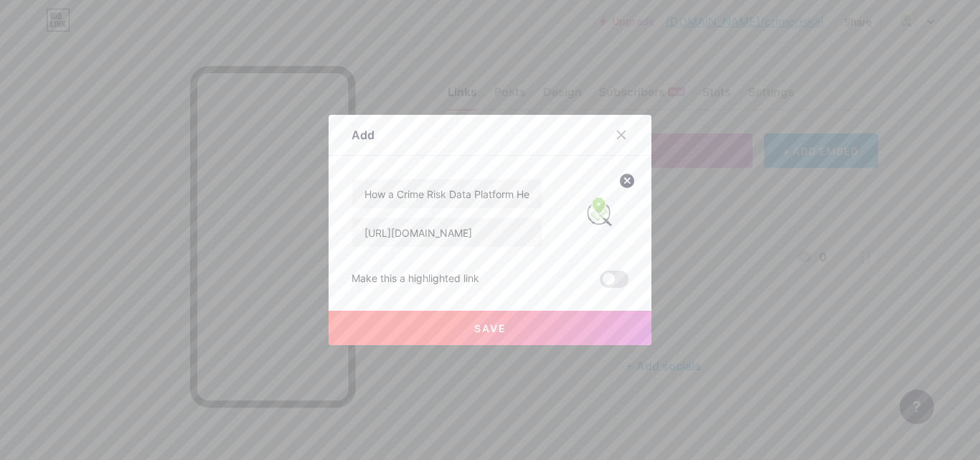  I want to click on img: link_thumbnail, so click(593, 214).